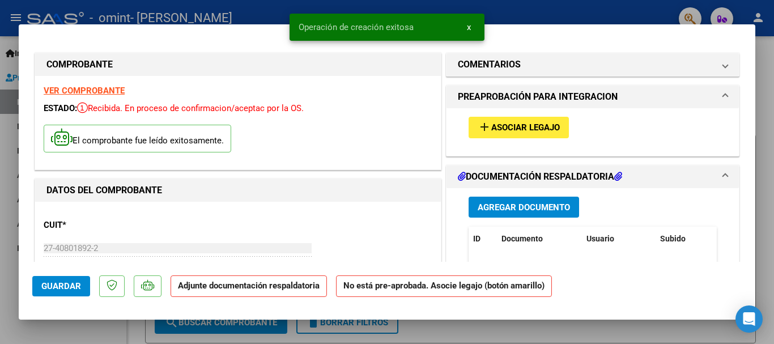 This screenshot has width=774, height=344. Describe the element at coordinates (104, 190) in the screenshot. I see `strong: DATOS DEL COMPROBANTE` at that location.